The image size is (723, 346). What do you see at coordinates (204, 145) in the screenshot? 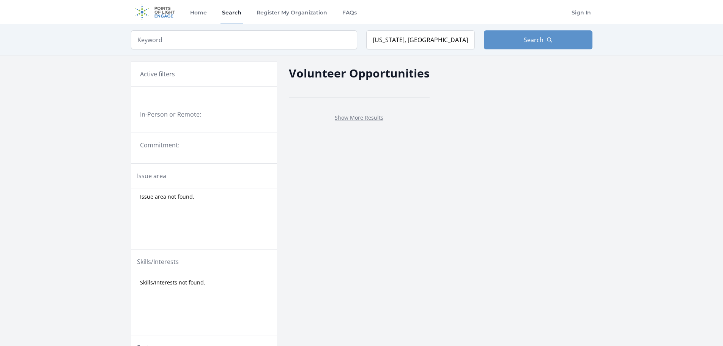
I see `legend: Commitment:` at bounding box center [204, 145].